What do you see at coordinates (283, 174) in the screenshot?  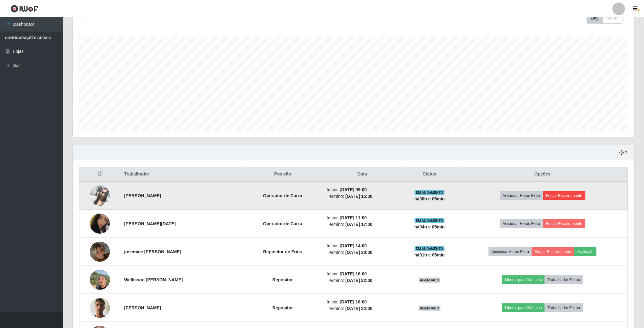 I see `th: Posição` at bounding box center [283, 174].